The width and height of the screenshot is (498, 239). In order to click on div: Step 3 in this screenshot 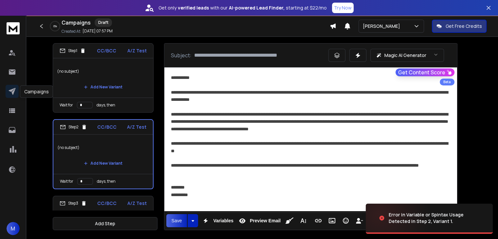, I will do `click(73, 203)`.